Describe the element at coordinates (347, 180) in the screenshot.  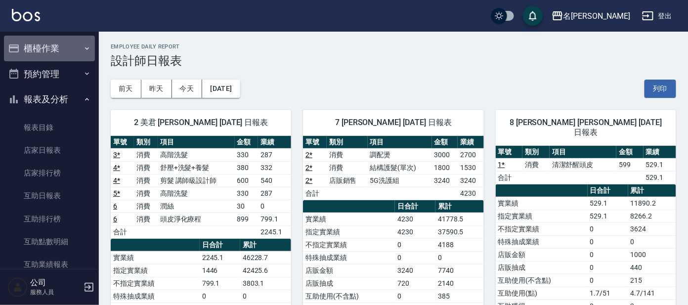
I see `td: 店販銷售` at that location.